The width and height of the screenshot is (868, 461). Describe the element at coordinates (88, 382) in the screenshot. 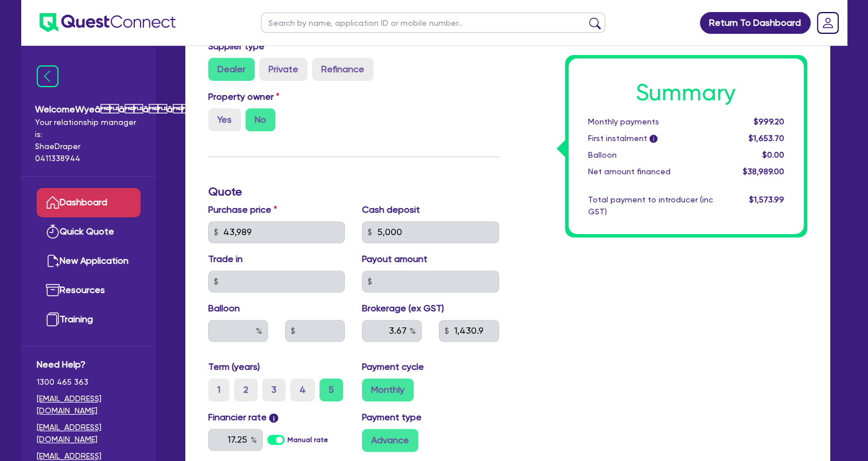

I see `span: 1300 465 363` at that location.